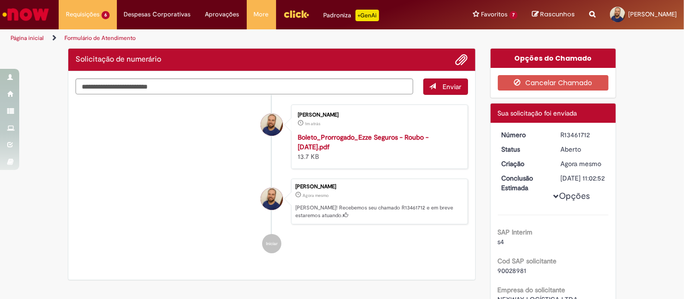  What do you see at coordinates (105, 15) in the screenshot?
I see `span: 6` at bounding box center [105, 15].